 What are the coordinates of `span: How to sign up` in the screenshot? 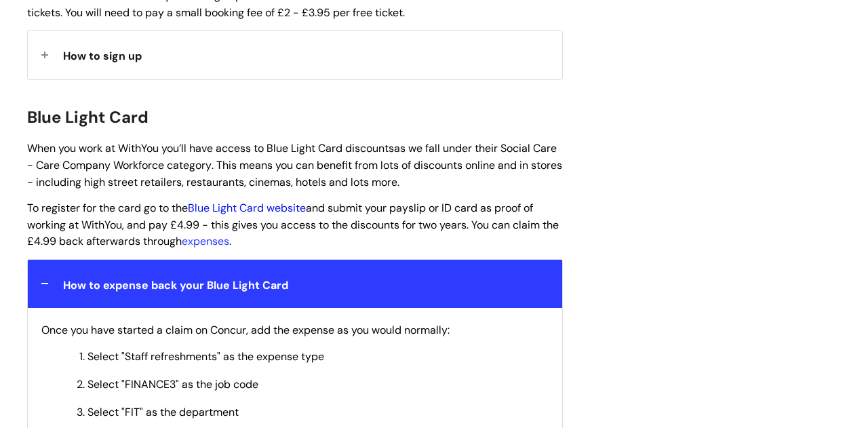 It's located at (102, 55).